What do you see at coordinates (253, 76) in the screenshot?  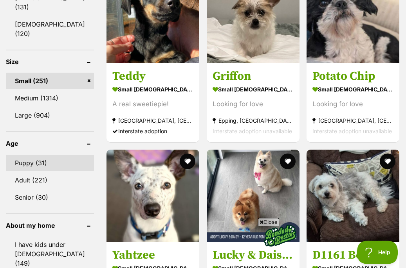 I see `h3: Griffon` at bounding box center [253, 76].